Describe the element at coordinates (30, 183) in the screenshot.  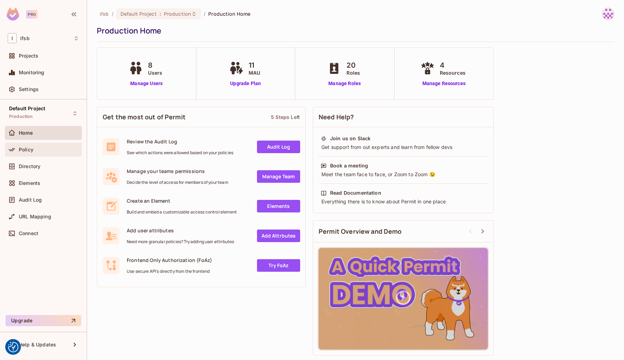
I see `span: Elements` at that location.